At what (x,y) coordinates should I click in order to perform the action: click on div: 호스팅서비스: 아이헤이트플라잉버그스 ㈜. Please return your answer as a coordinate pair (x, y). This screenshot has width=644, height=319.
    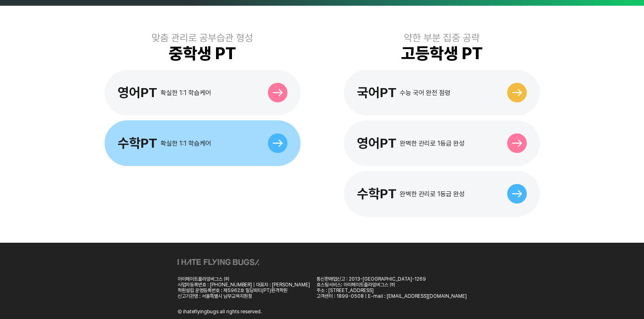
    Looking at the image, I should click on (391, 285).